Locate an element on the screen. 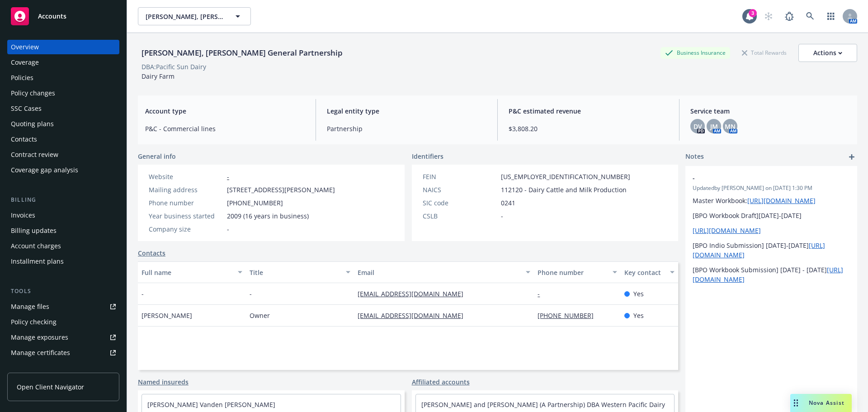 This screenshot has height=412, width=868. a: Start snowing is located at coordinates (769, 16).